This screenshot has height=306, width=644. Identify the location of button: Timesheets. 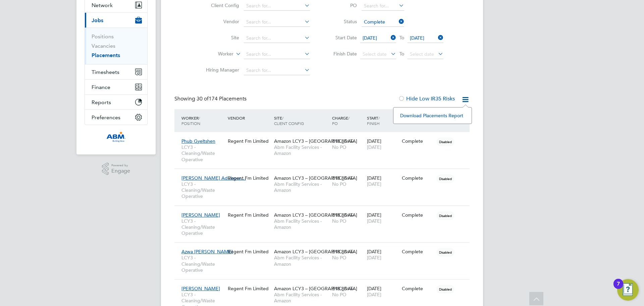
(116, 72).